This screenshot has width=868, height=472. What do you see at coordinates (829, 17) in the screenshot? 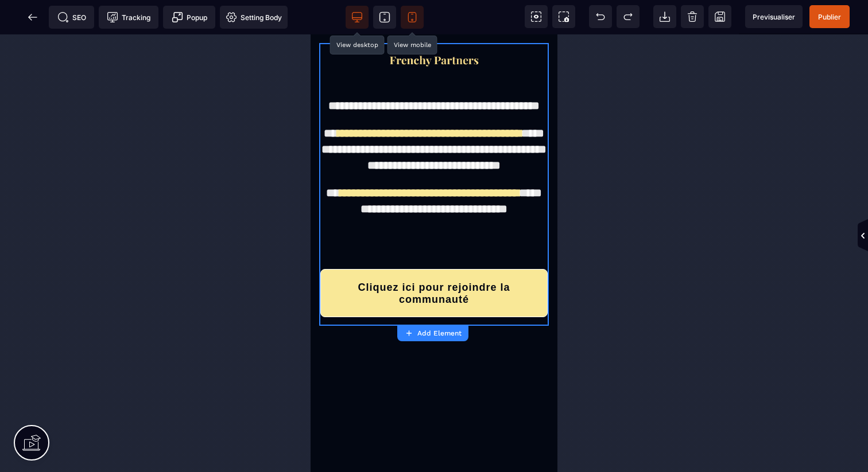
I see `span: Publier` at bounding box center [829, 17].